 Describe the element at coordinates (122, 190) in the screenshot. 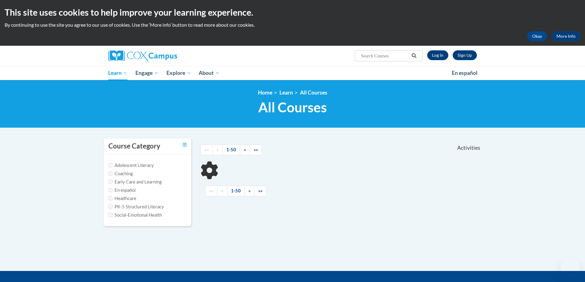

I see `label: En español` at that location.